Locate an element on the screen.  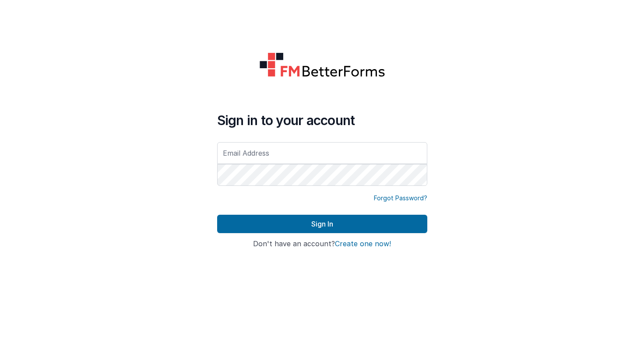
input: Email Address is located at coordinates (322, 153).